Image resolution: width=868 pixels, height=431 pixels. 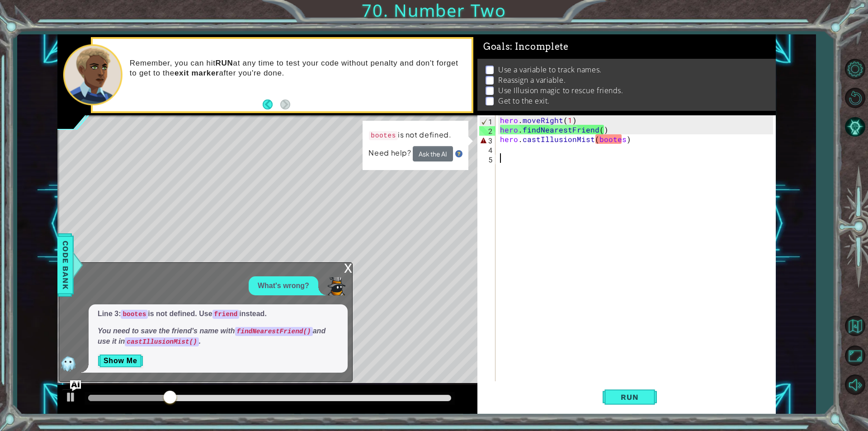 What do you see at coordinates (487, 130) in the screenshot?
I see `div: 2` at bounding box center [487, 130].